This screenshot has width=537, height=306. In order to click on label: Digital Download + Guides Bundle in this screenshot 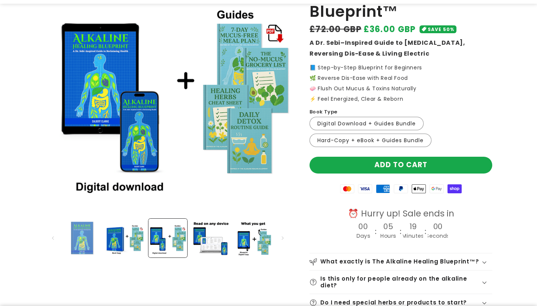, I will do `click(367, 123)`.